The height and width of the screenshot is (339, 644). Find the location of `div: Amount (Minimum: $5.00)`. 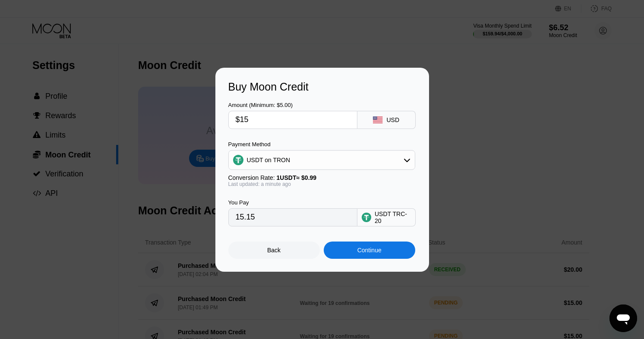

div: Amount (Minimum: $5.00) is located at coordinates (293, 105).